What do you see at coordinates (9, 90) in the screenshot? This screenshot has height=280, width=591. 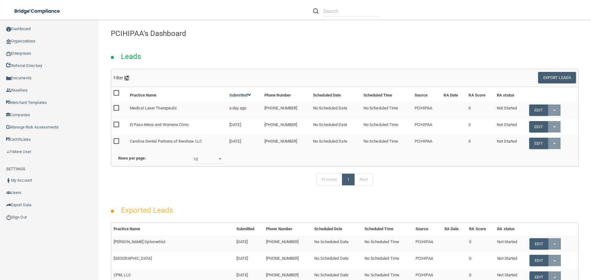 I see `img: ic_reseller.de258add.png` at bounding box center [9, 90].